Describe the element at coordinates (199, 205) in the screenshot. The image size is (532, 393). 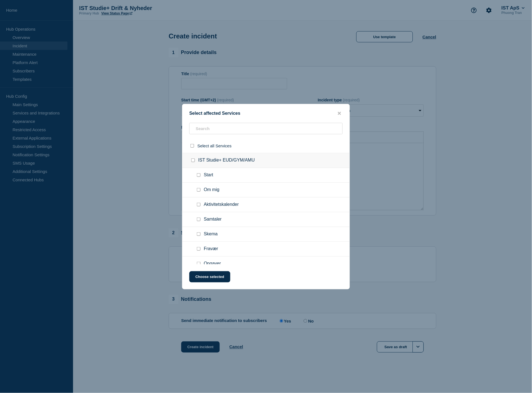
I see `input: Aktivitetskalender checkbox` at that location.